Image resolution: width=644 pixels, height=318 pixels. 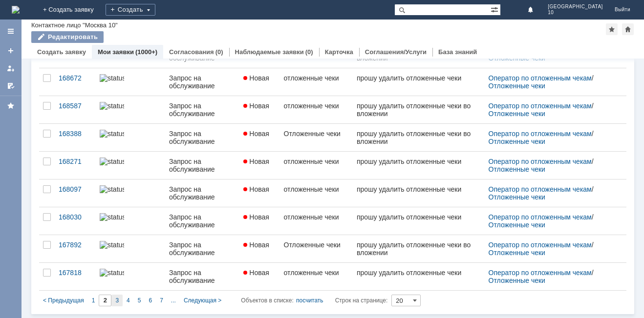 What do you see at coordinates (75, 273) in the screenshot?
I see `div: 167818` at bounding box center [75, 273].